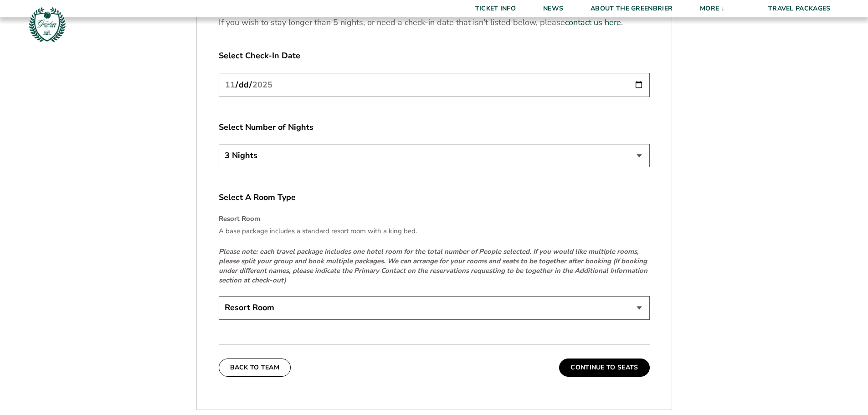 The height and width of the screenshot is (415, 868). Describe the element at coordinates (604, 368) in the screenshot. I see `button: Continue To Seats` at that location.